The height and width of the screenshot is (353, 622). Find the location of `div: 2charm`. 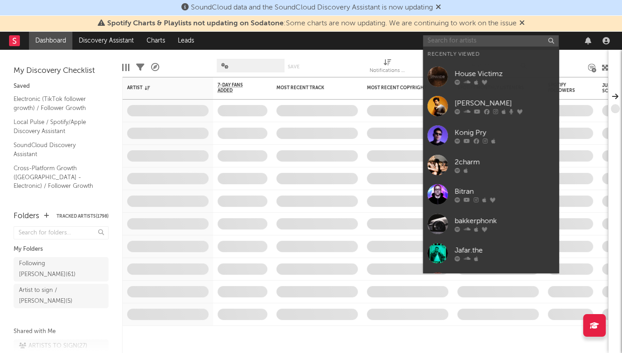

div: 2charm is located at coordinates (504, 162).